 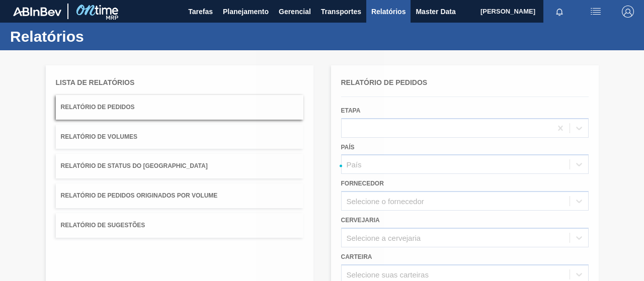 What do you see at coordinates (246, 12) in the screenshot?
I see `span: Planejamento` at bounding box center [246, 12].